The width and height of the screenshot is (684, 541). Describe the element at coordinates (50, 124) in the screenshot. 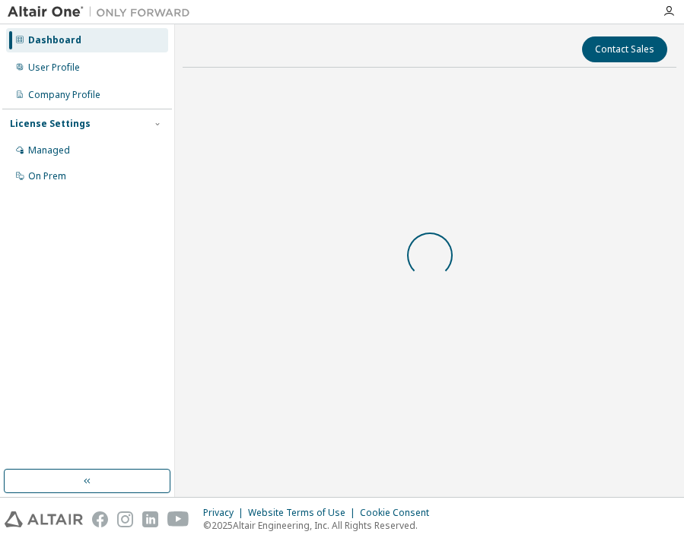

I see `div: License Settings` at that location.